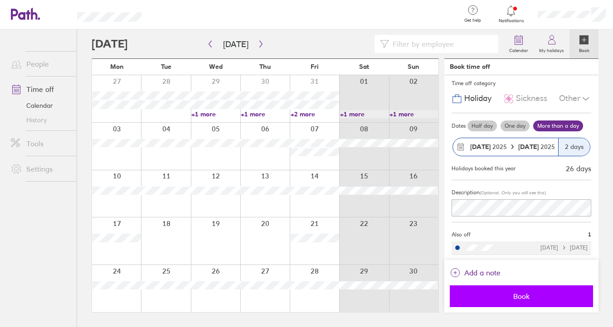  Describe the element at coordinates (578, 169) in the screenshot. I see `div: 26 days` at that location.